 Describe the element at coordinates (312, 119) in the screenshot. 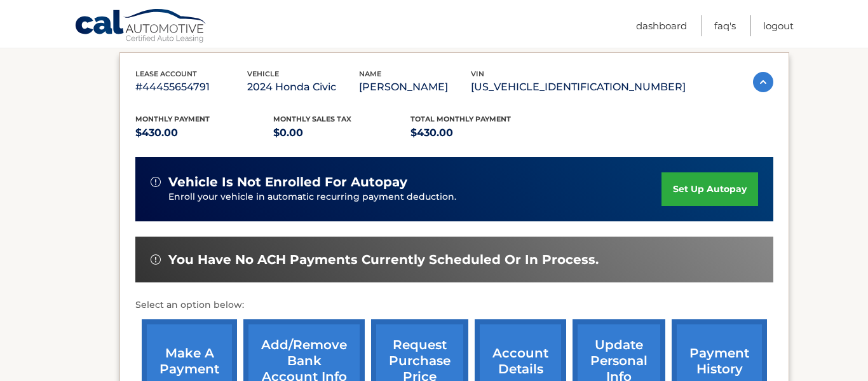

I see `span: Monthly sales Tax` at that location.